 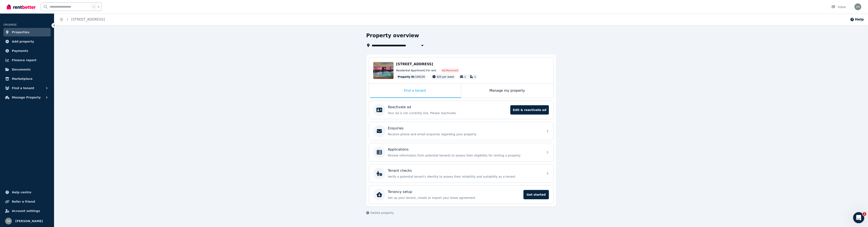 What do you see at coordinates (461, 174) in the screenshot?
I see `a: Tenant checksVerify a potential tenant's identity to assess their reliability and suitability as ...` at bounding box center [461, 174].